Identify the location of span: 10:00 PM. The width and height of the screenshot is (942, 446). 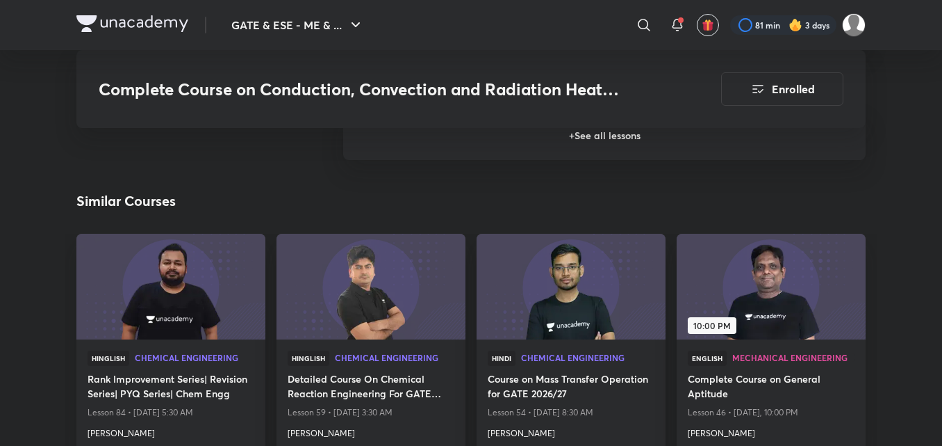
(712, 325).